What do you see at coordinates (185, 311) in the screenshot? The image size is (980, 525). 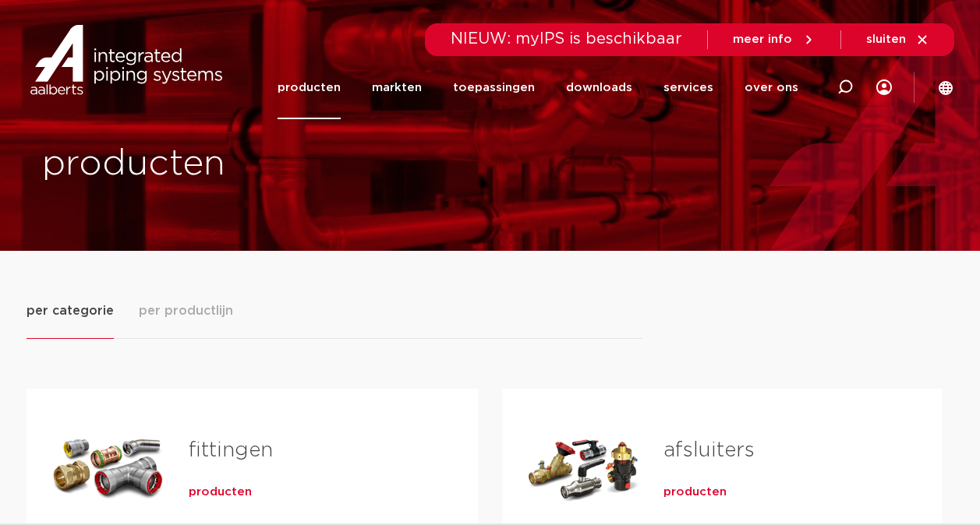 I see `span: per productlijn` at bounding box center [185, 311].